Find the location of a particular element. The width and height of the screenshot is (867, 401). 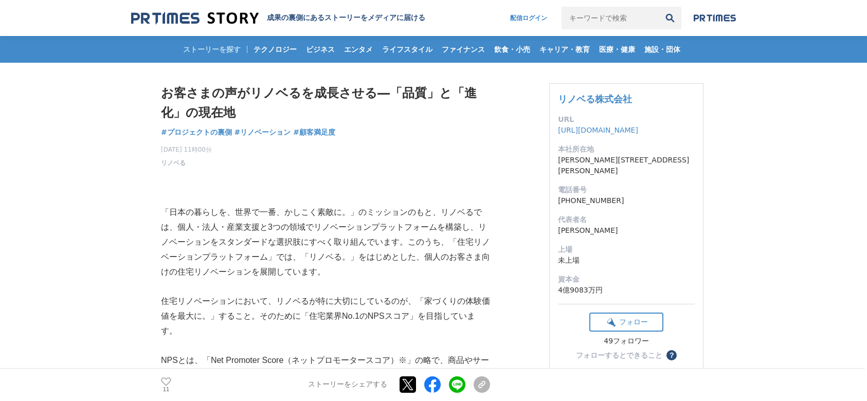

span: テクノロジー is located at coordinates (275, 49).